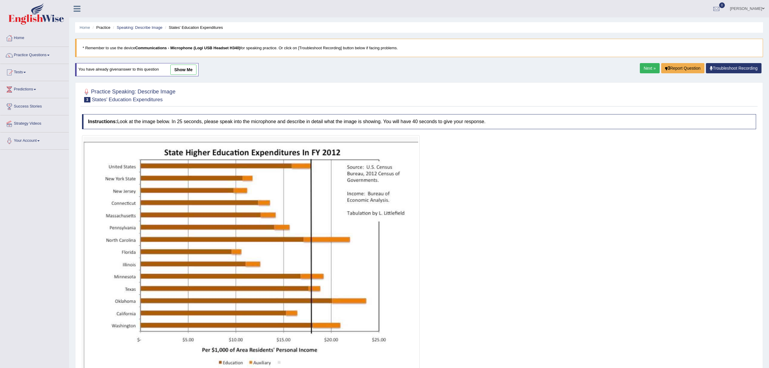 This screenshot has height=368, width=769. I want to click on blockquote: * Remember to use the device for speaking practice. Or click on [Troubleshoot Recording] button b..., so click(419, 48).